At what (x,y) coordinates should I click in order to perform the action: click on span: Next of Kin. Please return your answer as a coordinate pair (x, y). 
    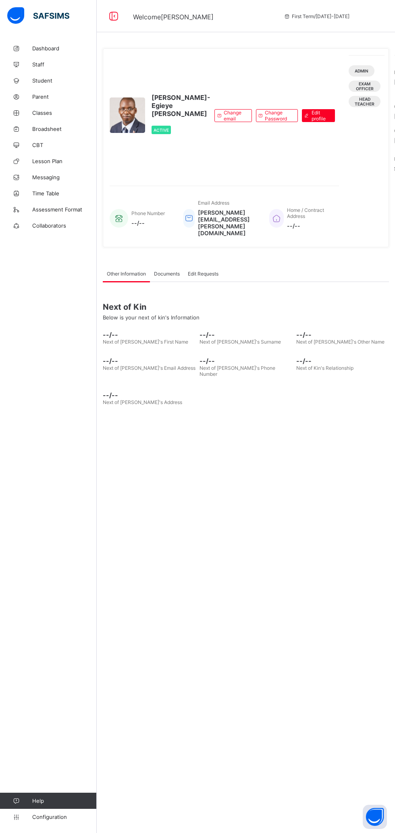
    Looking at the image, I should click on (246, 307).